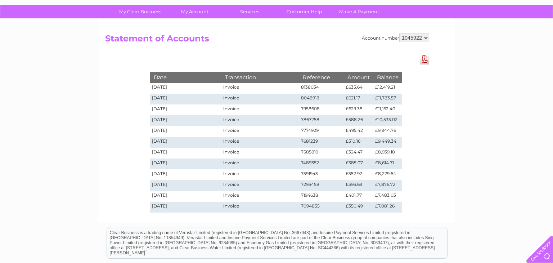  Describe the element at coordinates (321, 121) in the screenshot. I see `td: 7867258` at that location.